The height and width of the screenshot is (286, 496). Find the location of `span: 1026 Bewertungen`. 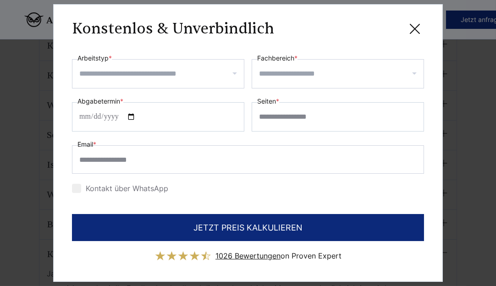

span: 1026 Bewertungen is located at coordinates (248, 256).